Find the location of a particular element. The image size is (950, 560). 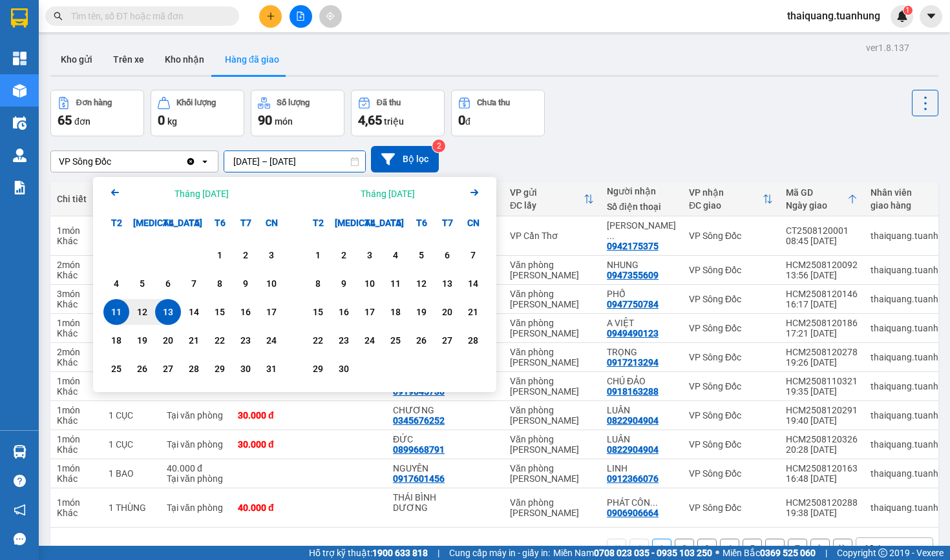

div: ĐC lấy is located at coordinates (547, 206).